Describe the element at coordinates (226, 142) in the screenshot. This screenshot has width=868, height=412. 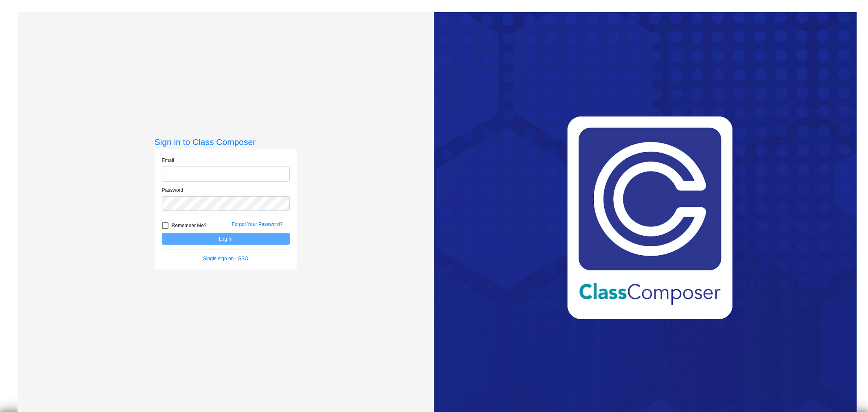
I see `h3: Sign in to Class Composer` at that location.